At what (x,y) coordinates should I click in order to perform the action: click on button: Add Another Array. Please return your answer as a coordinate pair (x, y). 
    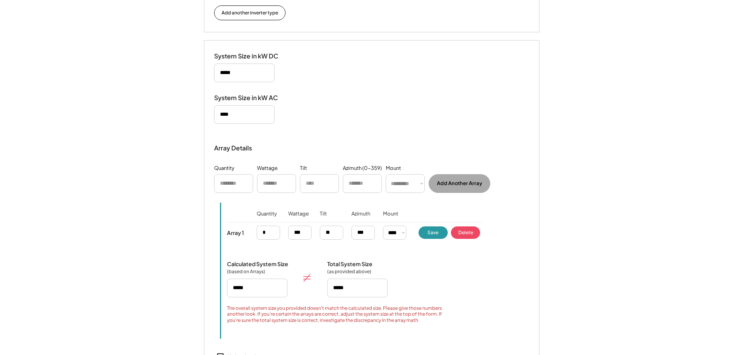
    Looking at the image, I should click on (459, 184).